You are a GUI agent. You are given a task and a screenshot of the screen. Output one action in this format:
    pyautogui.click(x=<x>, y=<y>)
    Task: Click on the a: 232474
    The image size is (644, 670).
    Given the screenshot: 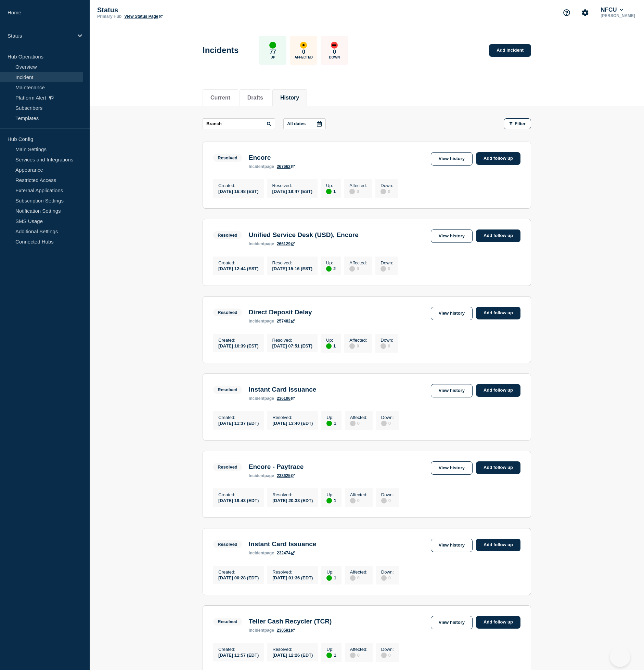 What is the action you would take?
    pyautogui.click(x=285, y=553)
    